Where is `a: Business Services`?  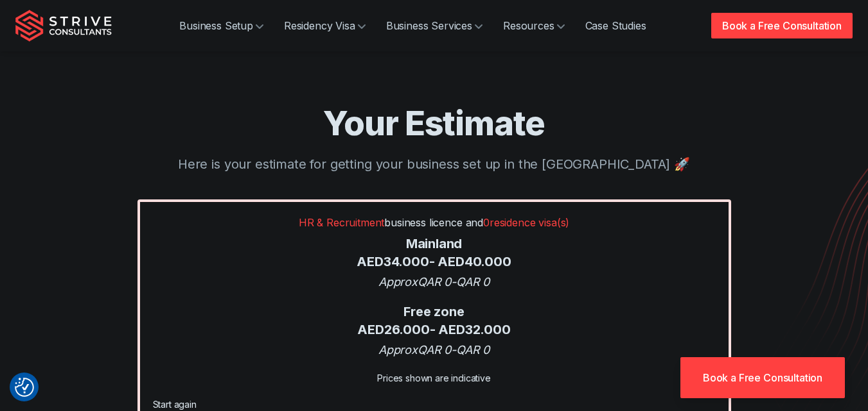 a: Business Services is located at coordinates (434, 26).